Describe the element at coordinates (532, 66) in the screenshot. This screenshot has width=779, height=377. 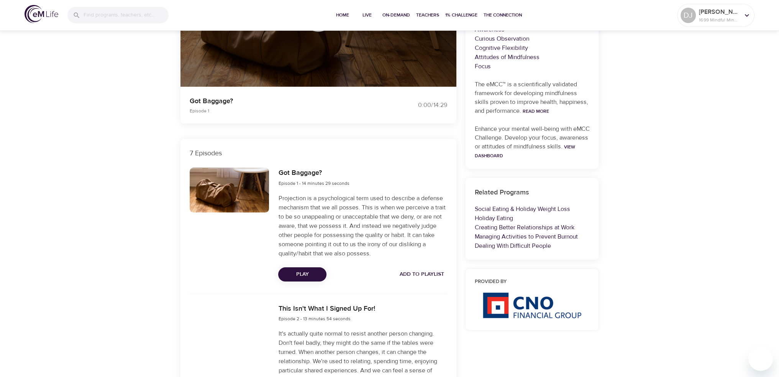
I see `p: Focus` at that location.